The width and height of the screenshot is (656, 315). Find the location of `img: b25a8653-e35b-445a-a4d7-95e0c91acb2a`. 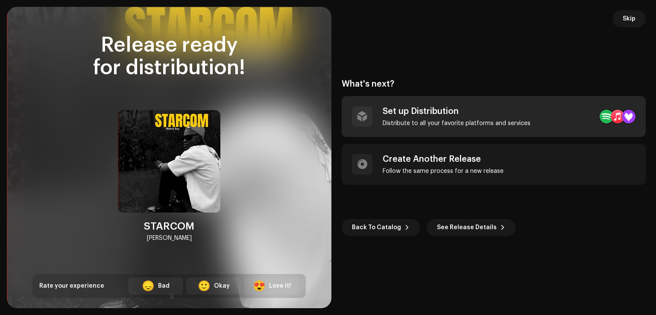

img: b25a8653-e35b-445a-a4d7-95e0c91acb2a is located at coordinates (169, 162).